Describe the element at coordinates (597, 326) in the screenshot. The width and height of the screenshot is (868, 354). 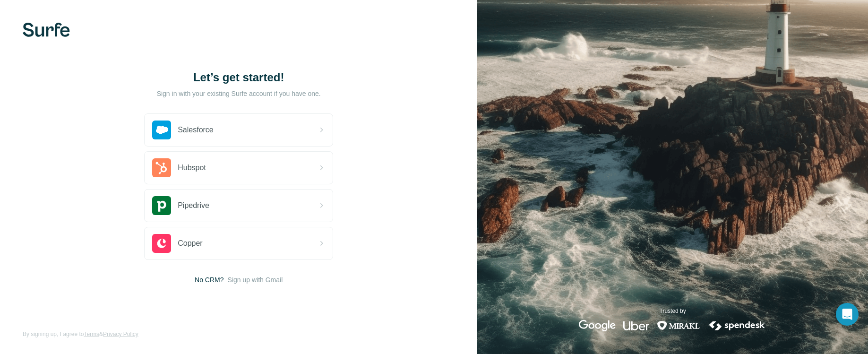
I see `img: google's logo` at that location.